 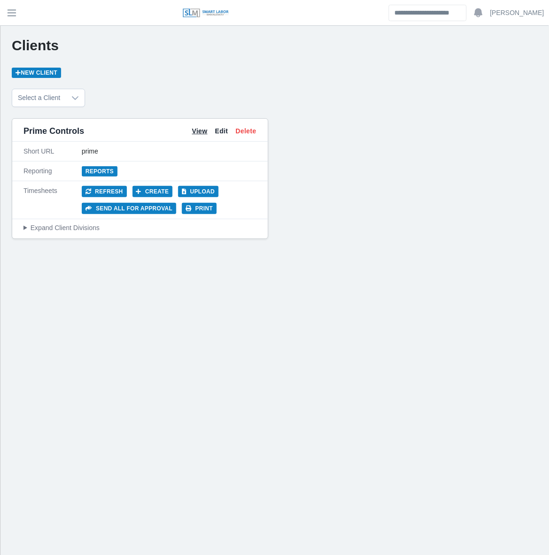 What do you see at coordinates (129, 209) in the screenshot?
I see `button: Send all for approval` at bounding box center [129, 209].